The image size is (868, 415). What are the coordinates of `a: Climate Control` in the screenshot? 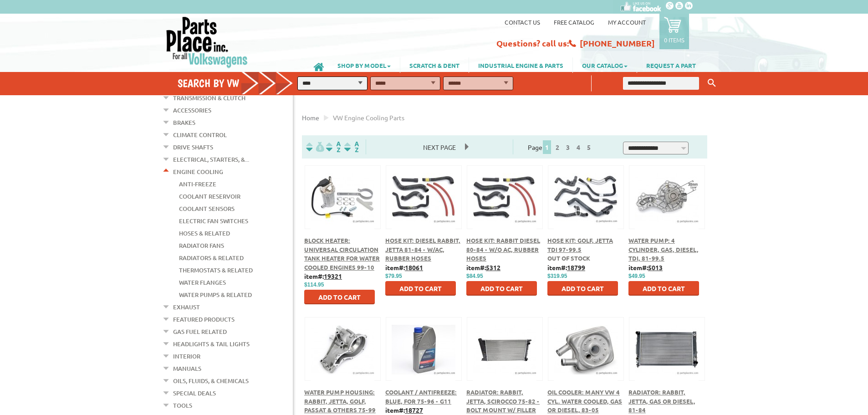 It's located at (200, 134).